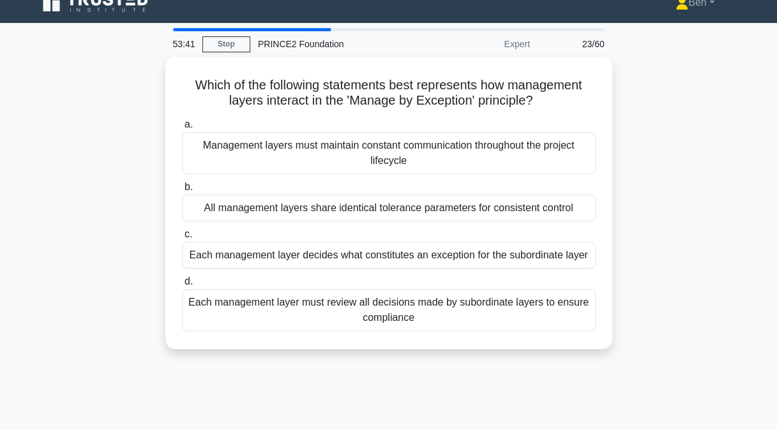 The width and height of the screenshot is (777, 430). What do you see at coordinates (575, 44) in the screenshot?
I see `div: 23/60` at bounding box center [575, 44].